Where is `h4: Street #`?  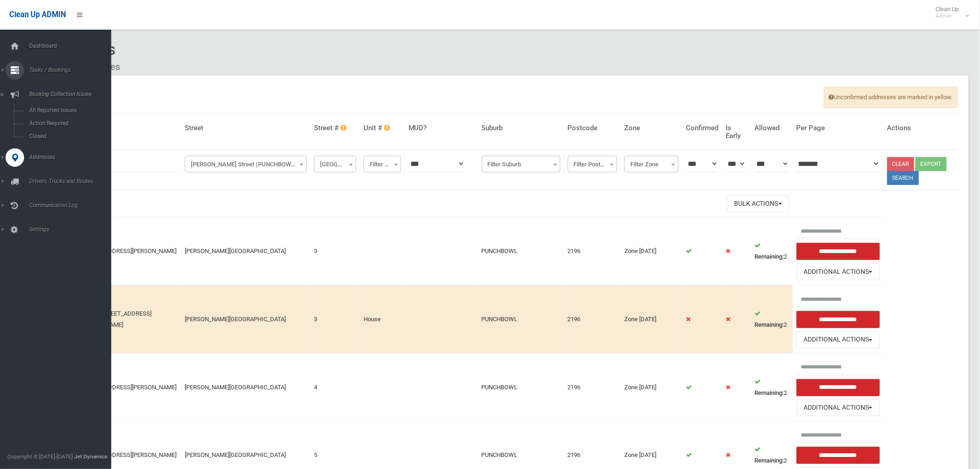
h4: Street # is located at coordinates (335, 128).